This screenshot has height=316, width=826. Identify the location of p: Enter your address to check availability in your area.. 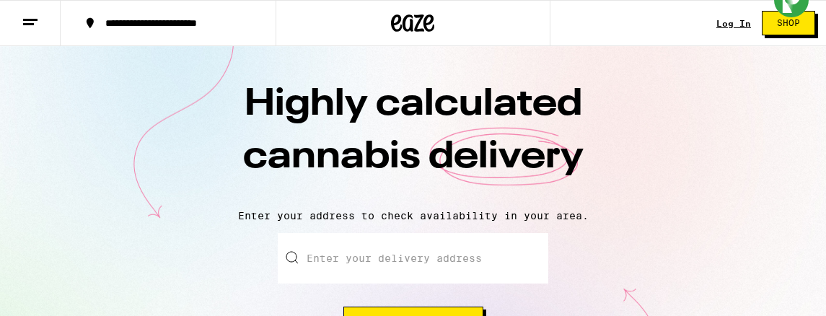
(413, 216).